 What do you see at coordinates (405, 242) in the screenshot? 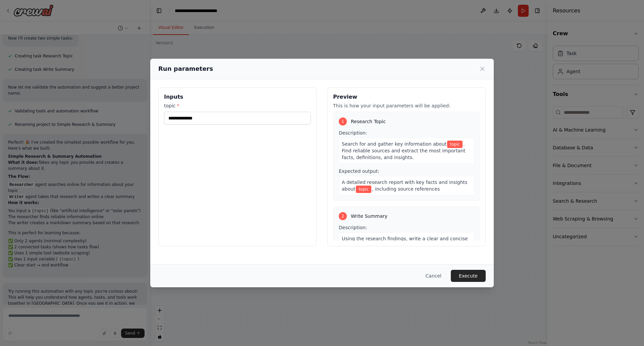
I see `span: Using the research findings, write a clear and concise summary about` at bounding box center [405, 242].